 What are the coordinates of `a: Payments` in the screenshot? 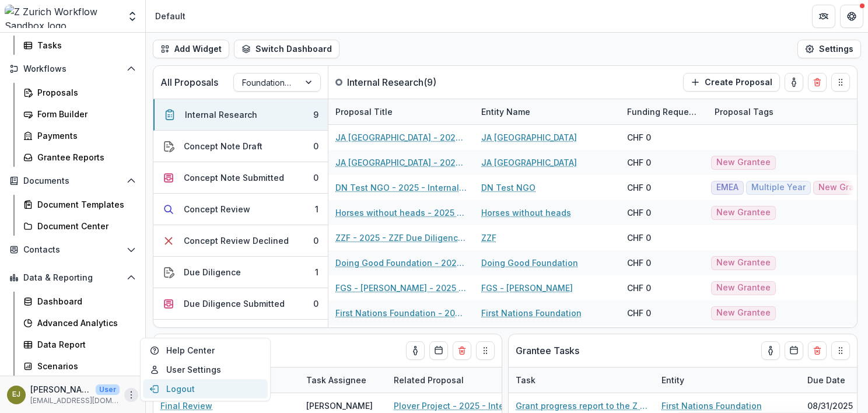 It's located at (80, 135).